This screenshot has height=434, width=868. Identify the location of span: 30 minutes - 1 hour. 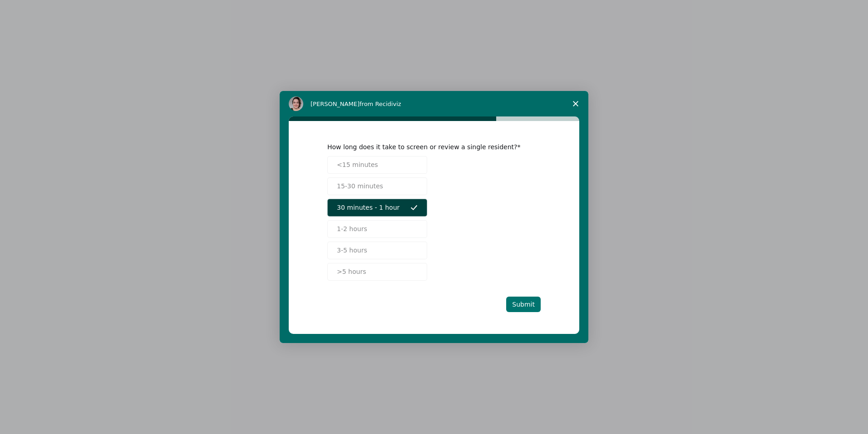
(368, 207).